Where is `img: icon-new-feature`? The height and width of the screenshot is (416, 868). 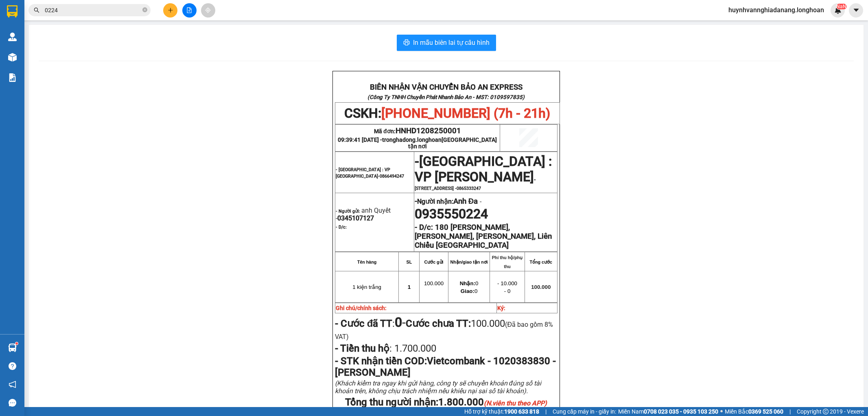
img: icon-new-feature is located at coordinates (838, 10).